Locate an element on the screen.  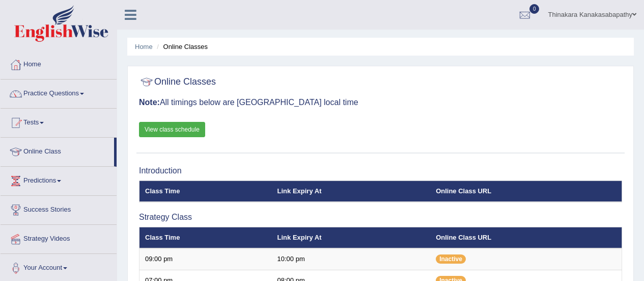
td: 10:00 pm is located at coordinates (351, 259).